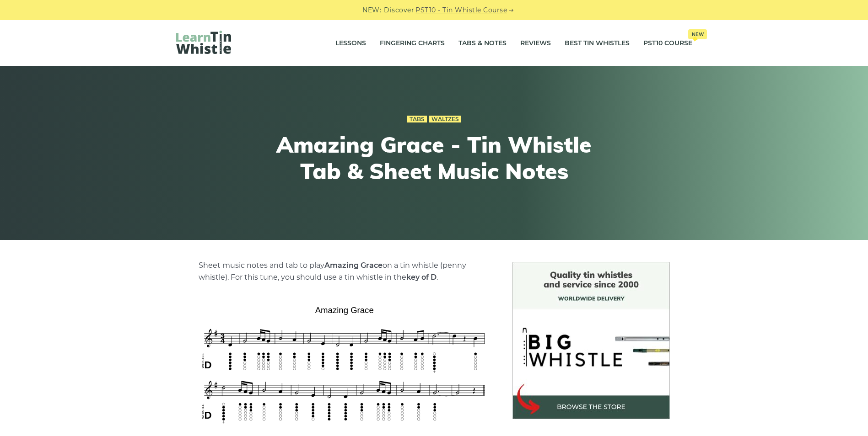 Image resolution: width=868 pixels, height=436 pixels. I want to click on h1: Amazing Grace - Tin Whistle Tab & Sheet Music Notes, so click(434, 158).